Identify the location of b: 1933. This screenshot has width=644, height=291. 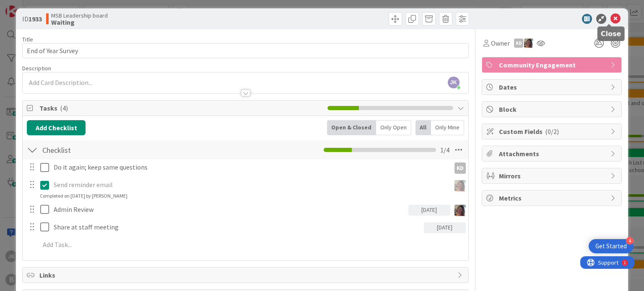
(35, 19).